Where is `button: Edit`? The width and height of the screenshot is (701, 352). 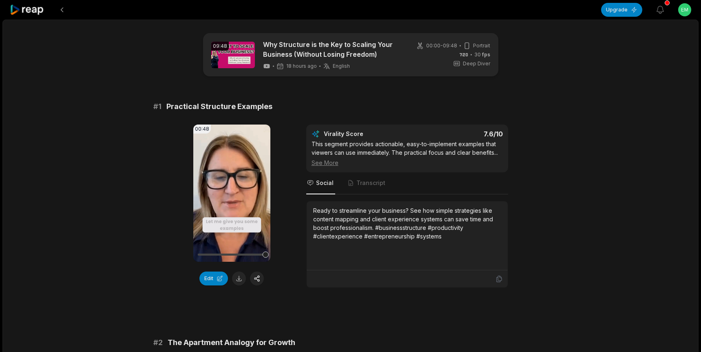 button: Edit is located at coordinates (214, 278).